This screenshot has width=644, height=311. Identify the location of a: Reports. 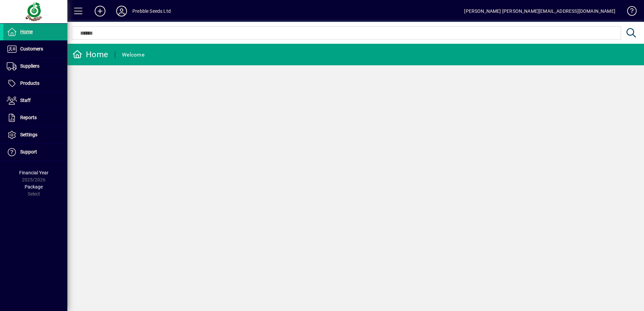
(35, 118).